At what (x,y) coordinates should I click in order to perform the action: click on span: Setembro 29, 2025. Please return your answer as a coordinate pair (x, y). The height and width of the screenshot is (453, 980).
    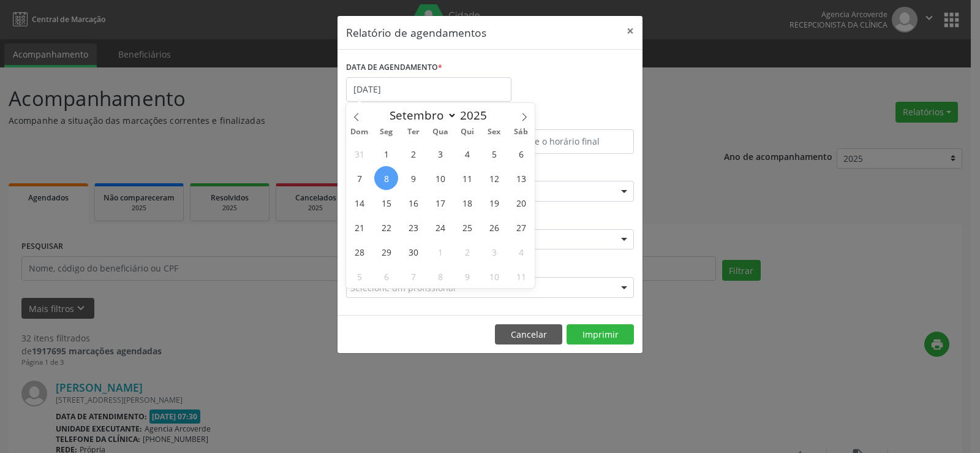
    Looking at the image, I should click on (386, 251).